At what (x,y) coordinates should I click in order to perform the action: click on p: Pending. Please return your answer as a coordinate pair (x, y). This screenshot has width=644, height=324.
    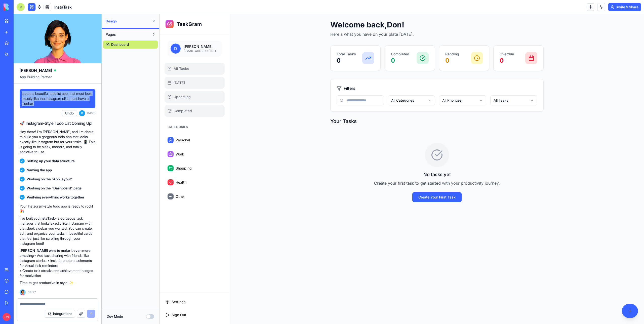
    Looking at the image, I should click on (292, 40).